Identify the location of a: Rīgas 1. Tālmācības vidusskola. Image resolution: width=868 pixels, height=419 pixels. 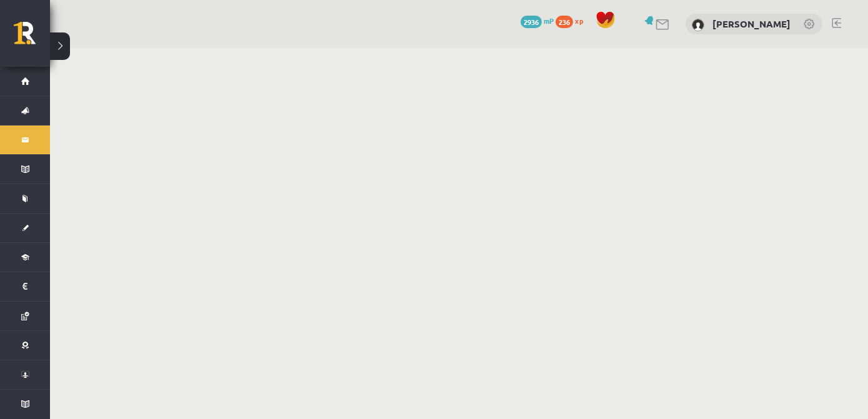
(32, 37).